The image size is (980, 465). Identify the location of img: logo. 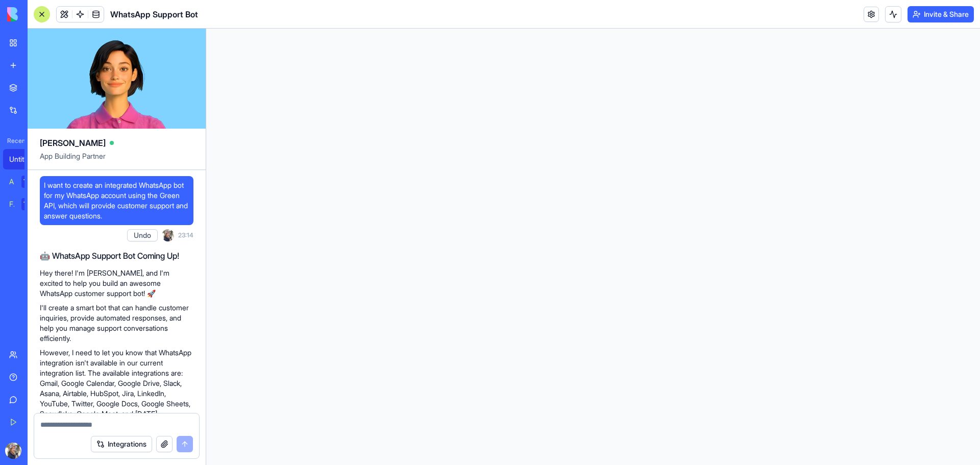
(39, 14).